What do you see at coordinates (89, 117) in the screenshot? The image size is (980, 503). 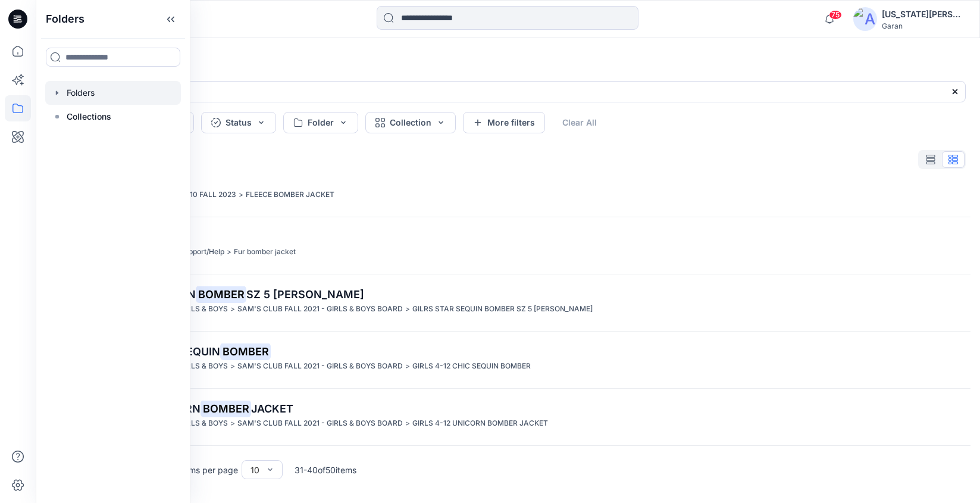 I see `p: Collections` at bounding box center [89, 117].